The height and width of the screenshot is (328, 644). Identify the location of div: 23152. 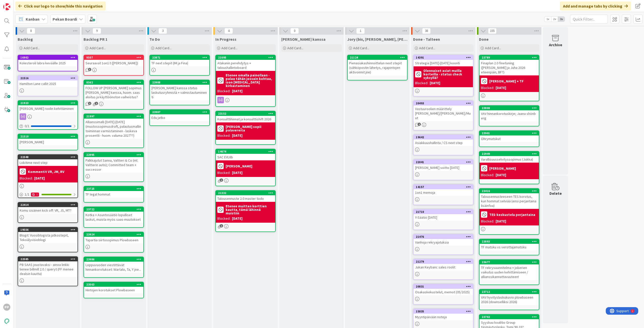
(247, 113).